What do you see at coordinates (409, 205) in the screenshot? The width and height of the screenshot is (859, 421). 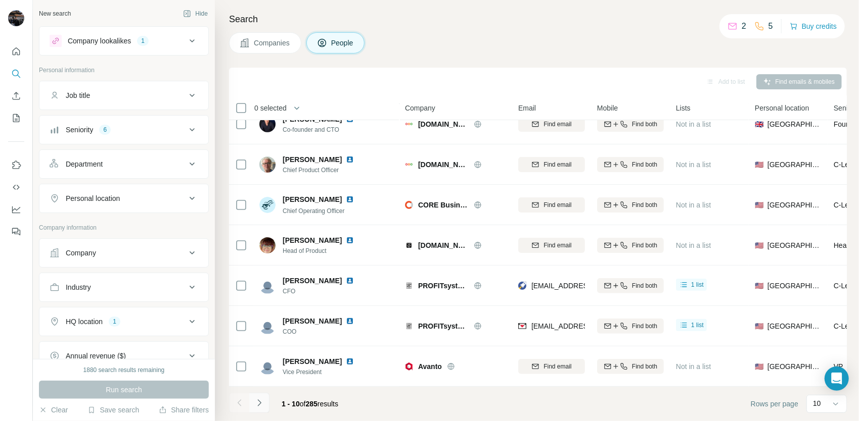 I see `img: Logo of CORE Business System` at bounding box center [409, 205].